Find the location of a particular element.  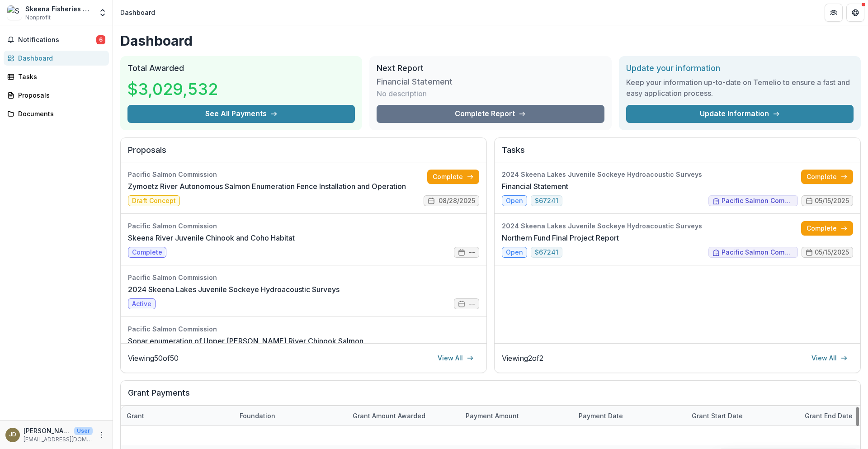

p: User is located at coordinates (83, 431).